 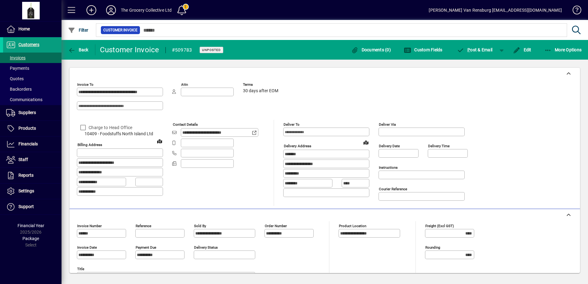 What do you see at coordinates (28, 144) in the screenshot?
I see `span: Financials` at bounding box center [28, 144].